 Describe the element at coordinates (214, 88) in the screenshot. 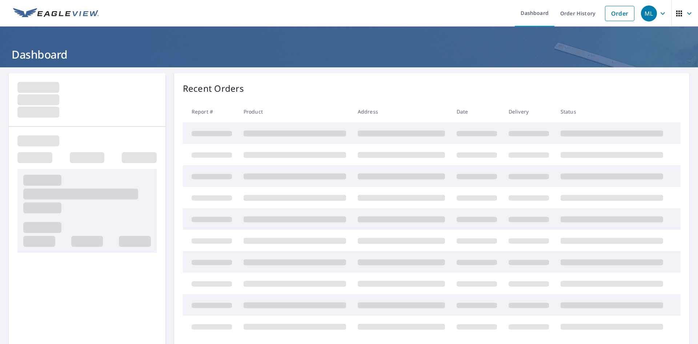

I see `p: Recent Orders` at that location.